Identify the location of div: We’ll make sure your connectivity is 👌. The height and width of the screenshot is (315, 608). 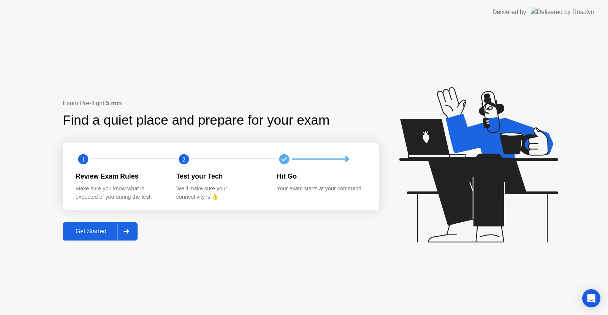
(220, 193).